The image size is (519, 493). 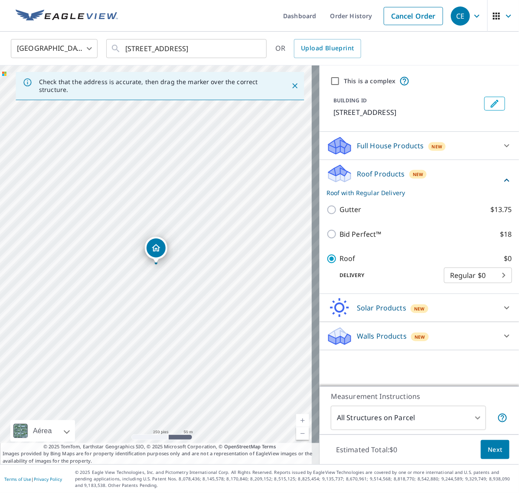 I want to click on div: All Structures on Parcel, so click(x=408, y=418).